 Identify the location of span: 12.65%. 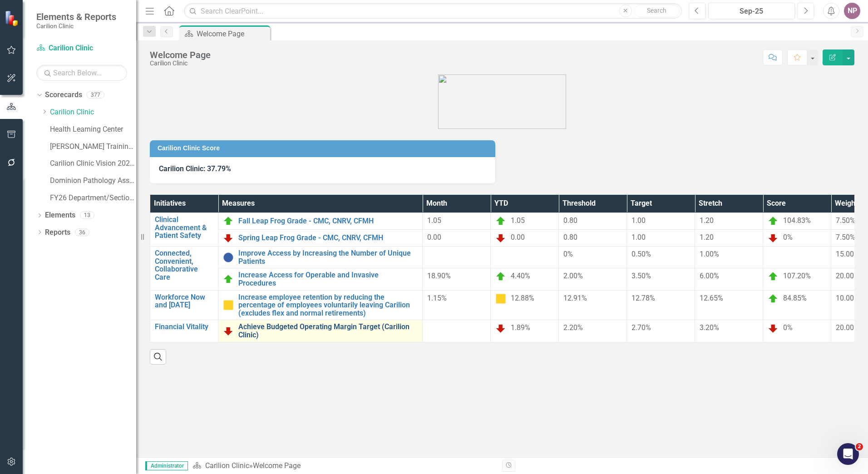
(712, 298).